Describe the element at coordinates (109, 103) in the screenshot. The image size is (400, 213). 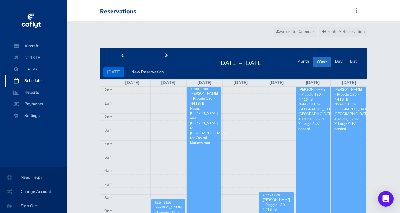
I see `span: 1am` at that location.